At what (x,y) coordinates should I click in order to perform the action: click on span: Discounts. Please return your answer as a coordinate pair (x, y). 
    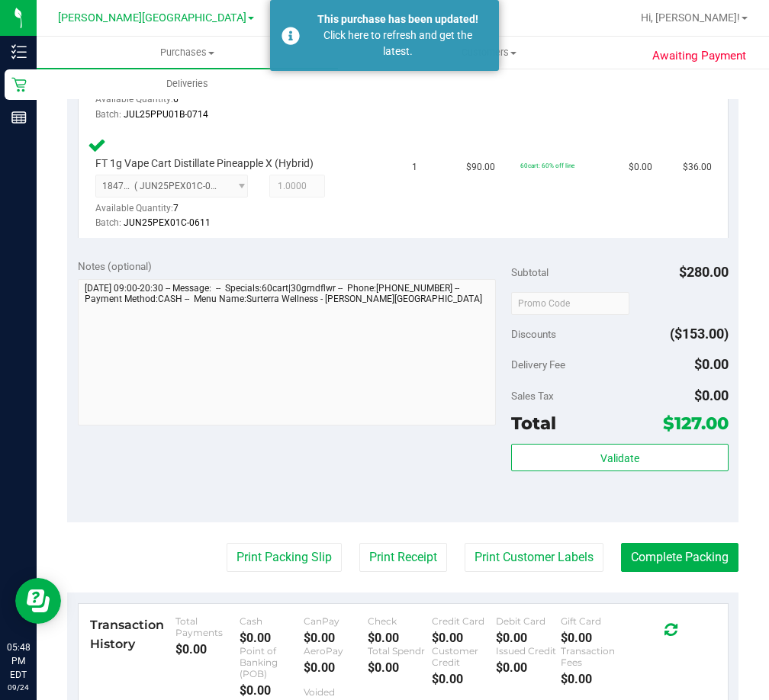
    Looking at the image, I should click on (533, 334).